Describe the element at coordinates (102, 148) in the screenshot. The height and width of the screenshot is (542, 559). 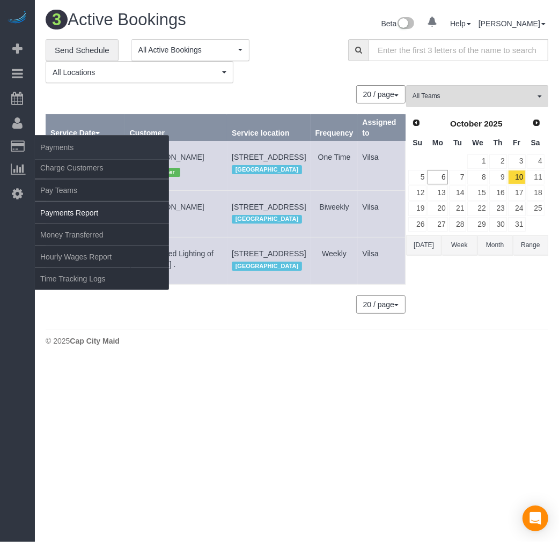
I see `span: Payments` at that location.